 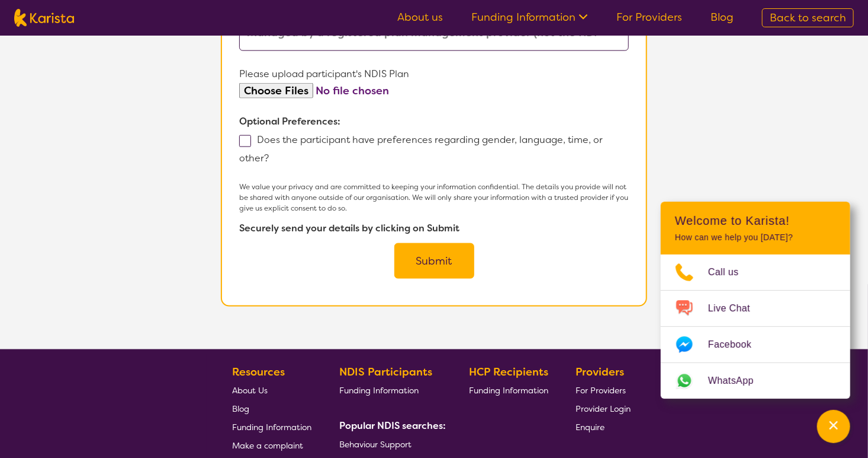 I want to click on a: Back to search, so click(x=808, y=18).